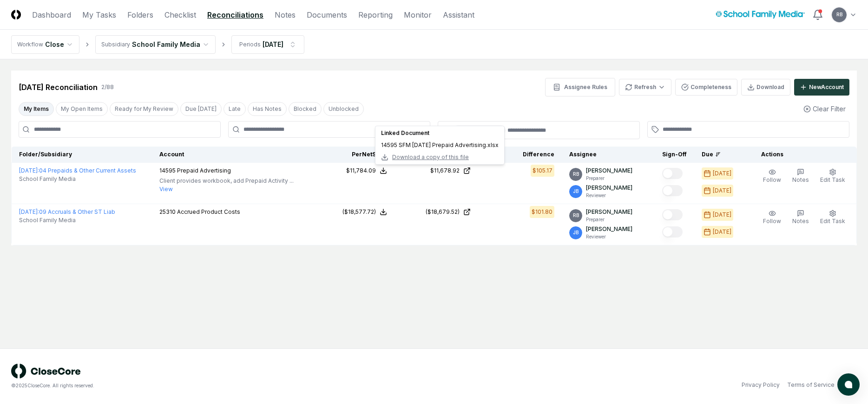 The image size is (868, 404). Describe the element at coordinates (144, 109) in the screenshot. I see `button: Ready for My Review` at that location.